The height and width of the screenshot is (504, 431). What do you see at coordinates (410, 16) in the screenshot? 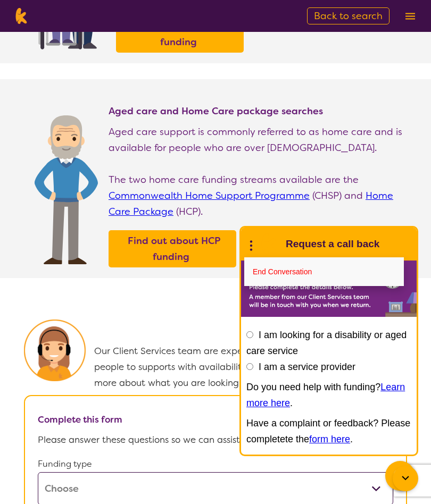
I see `img: menu` at bounding box center [410, 16].